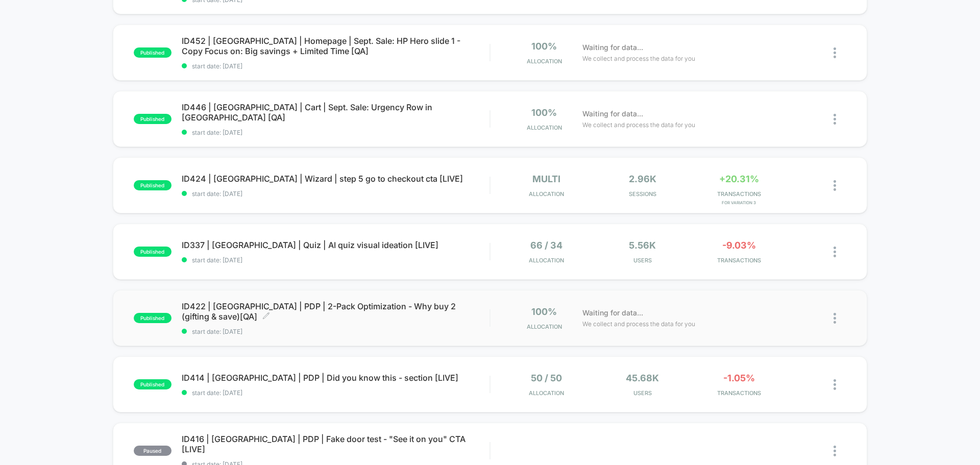 The image size is (980, 465). I want to click on span: +20.31%, so click(739, 179).